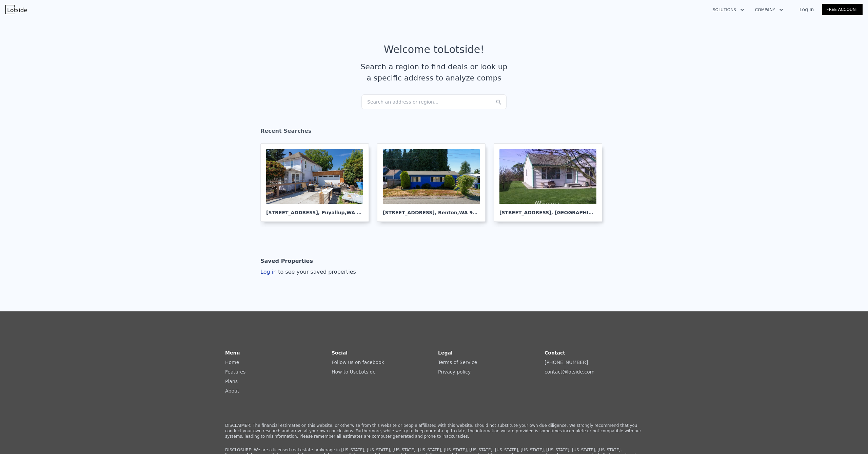 Image resolution: width=868 pixels, height=454 pixels. What do you see at coordinates (842, 9) in the screenshot?
I see `a: Free Account` at bounding box center [842, 9].